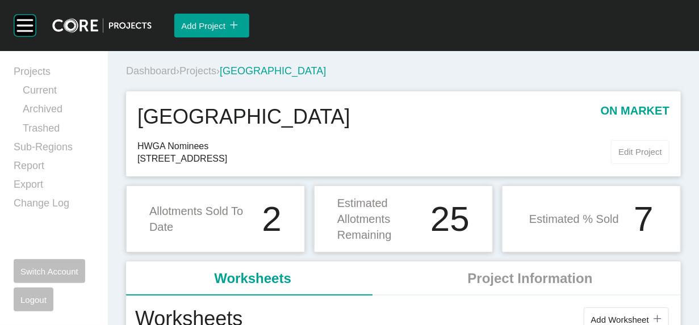 This screenshot has width=699, height=325. I want to click on a: Export, so click(54, 187).